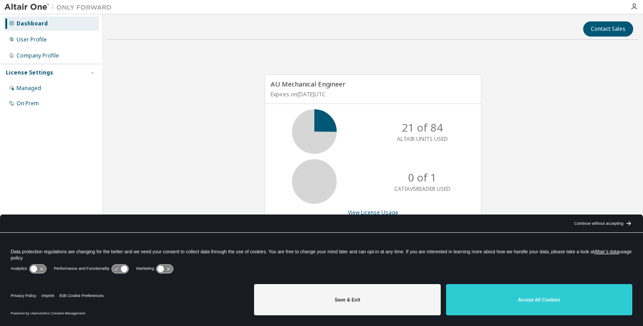 This screenshot has width=643, height=326. What do you see at coordinates (373, 212) in the screenshot?
I see `a: View License Usage` at bounding box center [373, 212].